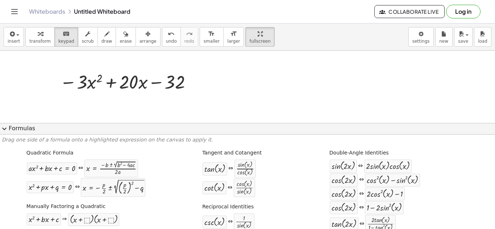 This screenshot has height=229, width=495. I want to click on span: redo, so click(189, 41).